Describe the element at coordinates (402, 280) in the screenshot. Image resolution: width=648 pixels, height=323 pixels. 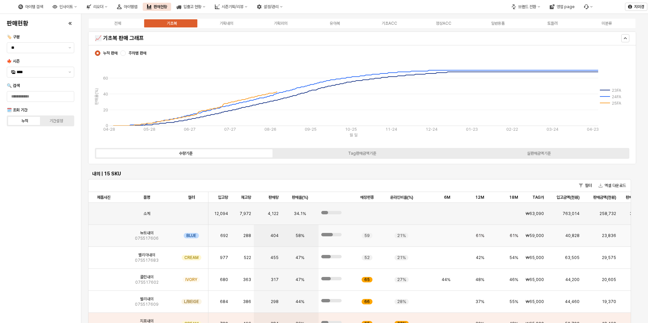
I see `span: 27%` at that location.